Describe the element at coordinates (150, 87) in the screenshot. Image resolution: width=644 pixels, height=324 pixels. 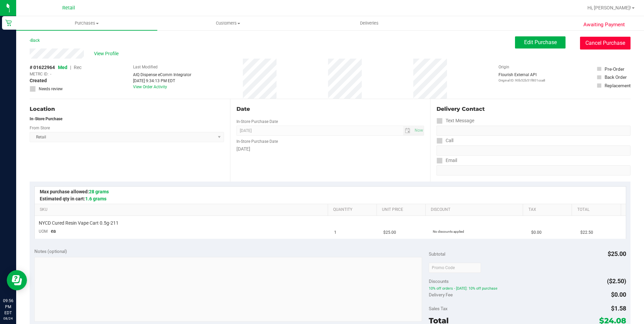
I see `a: View Order Activity` at that location.